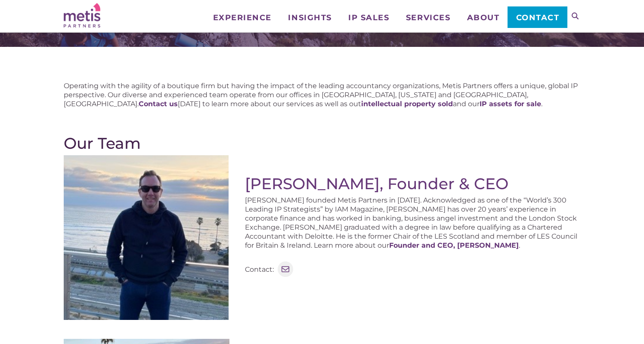  Describe the element at coordinates (428, 17) in the screenshot. I see `span: Services` at that location.